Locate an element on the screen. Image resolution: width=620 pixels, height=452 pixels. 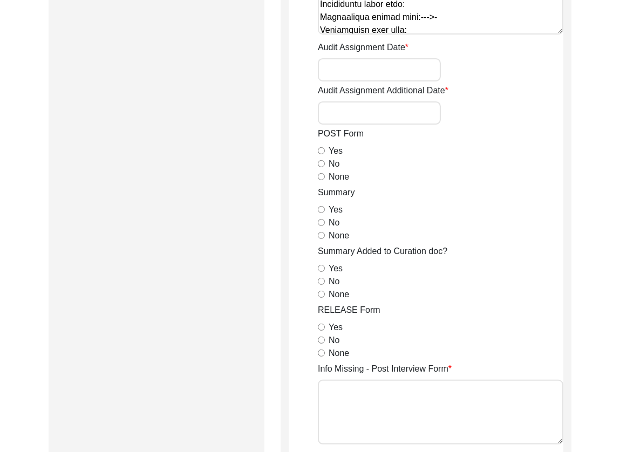
label: POST Form is located at coordinates (340, 134).